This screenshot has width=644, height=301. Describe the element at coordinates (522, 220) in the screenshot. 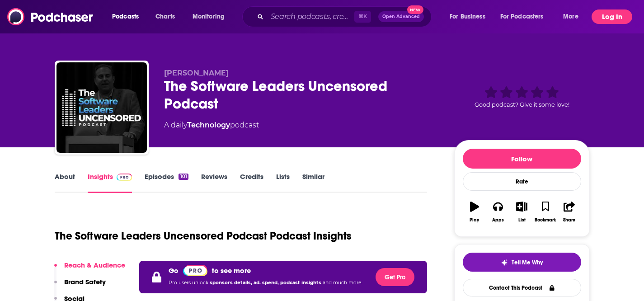

I see `div: List` at that location.